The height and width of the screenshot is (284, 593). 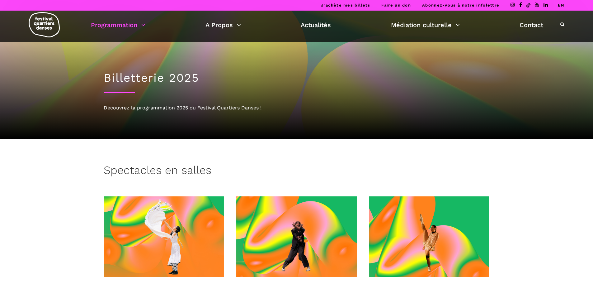 I want to click on a: Actualités, so click(x=316, y=25).